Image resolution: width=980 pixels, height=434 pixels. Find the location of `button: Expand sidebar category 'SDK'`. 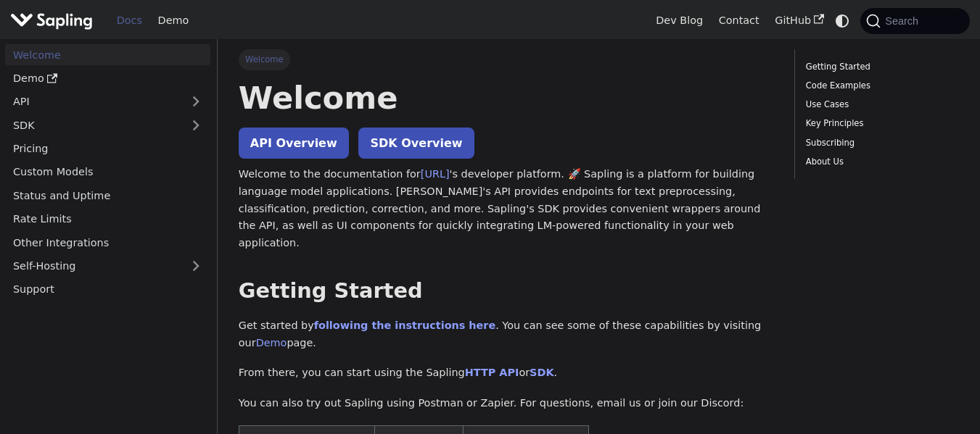

button: Expand sidebar category 'SDK' is located at coordinates (196, 124).